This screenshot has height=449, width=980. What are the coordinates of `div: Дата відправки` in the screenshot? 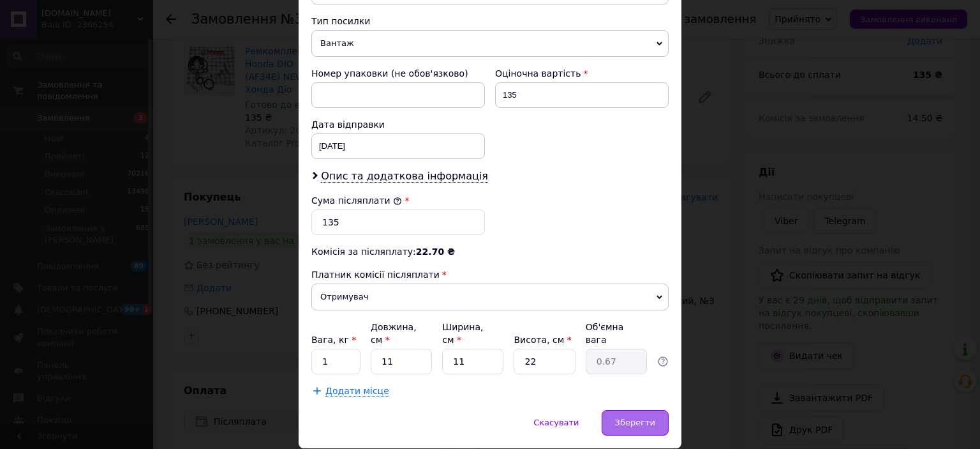 It's located at (398, 125).